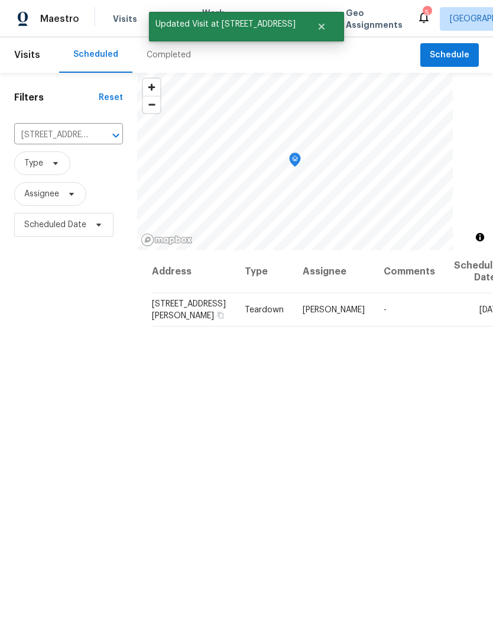 This screenshot has width=493, height=643. I want to click on span: Maestro, so click(60, 19).